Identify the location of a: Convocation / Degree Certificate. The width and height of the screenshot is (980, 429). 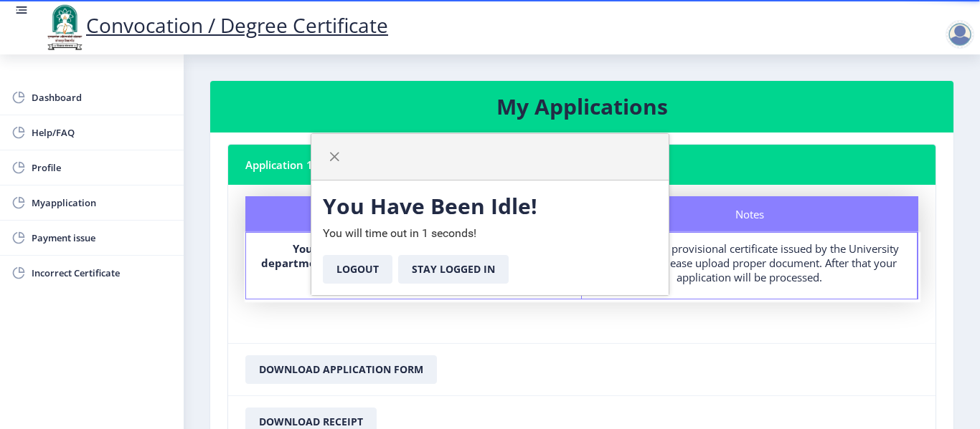
(215, 25).